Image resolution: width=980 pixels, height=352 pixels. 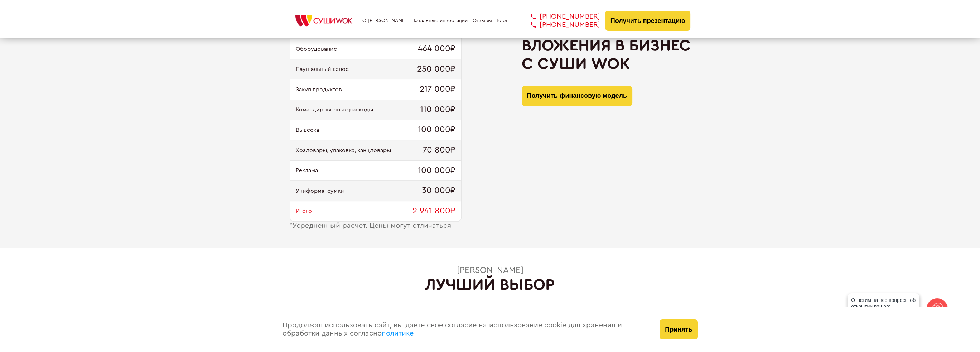 I want to click on span: 2 941 800₽, so click(x=434, y=211).